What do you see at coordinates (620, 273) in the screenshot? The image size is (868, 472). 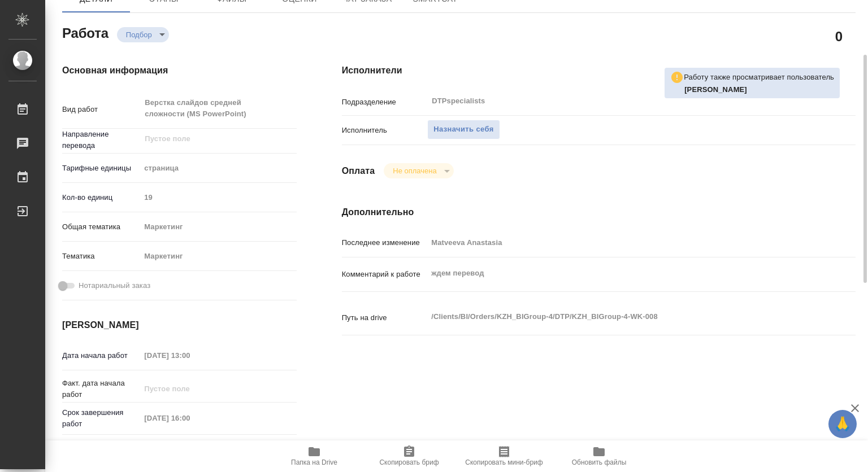 I see `textarea: ждем перевод` at bounding box center [620, 273].